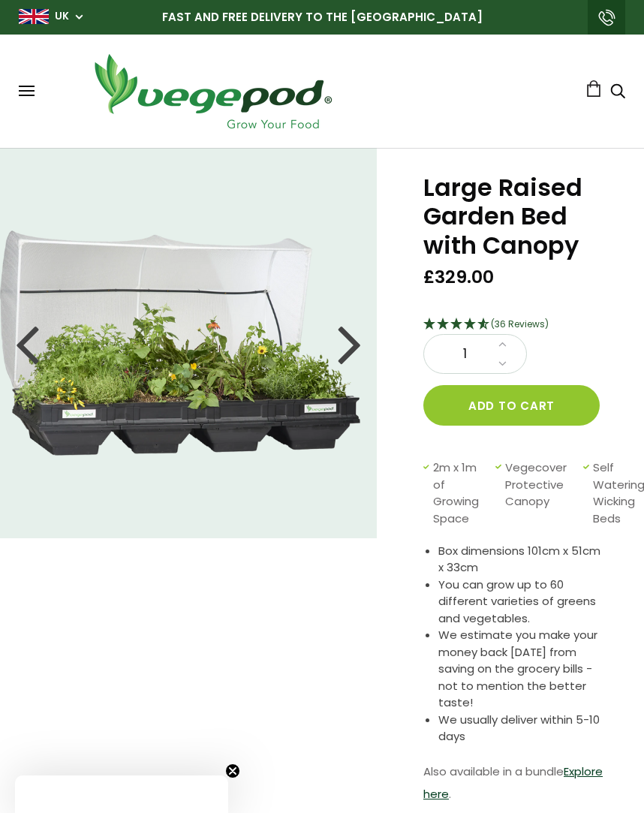  I want to click on a: Search, so click(617, 92).